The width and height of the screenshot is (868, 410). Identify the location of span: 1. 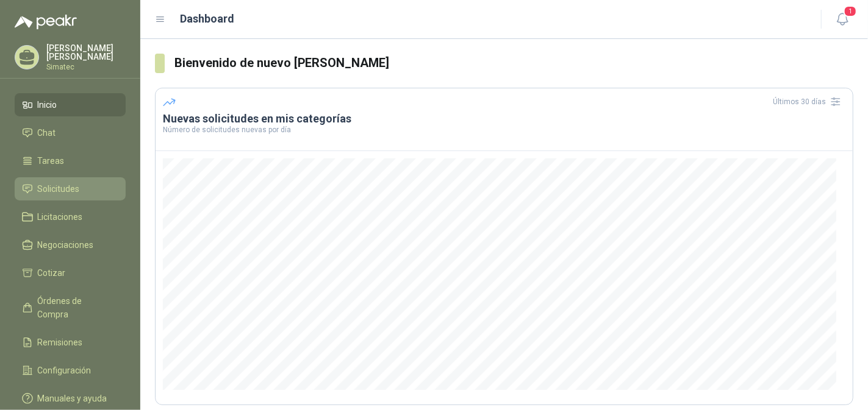
(850, 11).